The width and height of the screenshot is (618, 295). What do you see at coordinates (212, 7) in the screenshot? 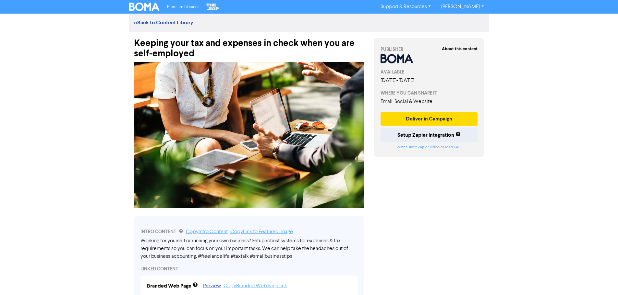
I see `img: The Gap` at bounding box center [212, 7].